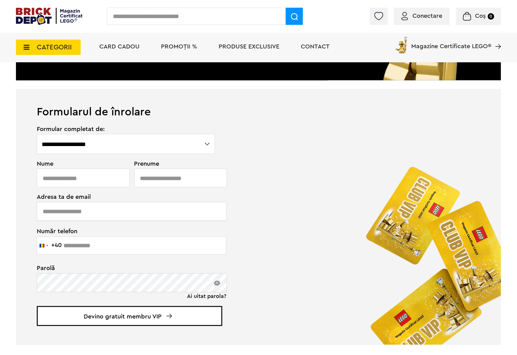 The image size is (517, 355). I want to click on a: PROMOȚII %, so click(179, 47).